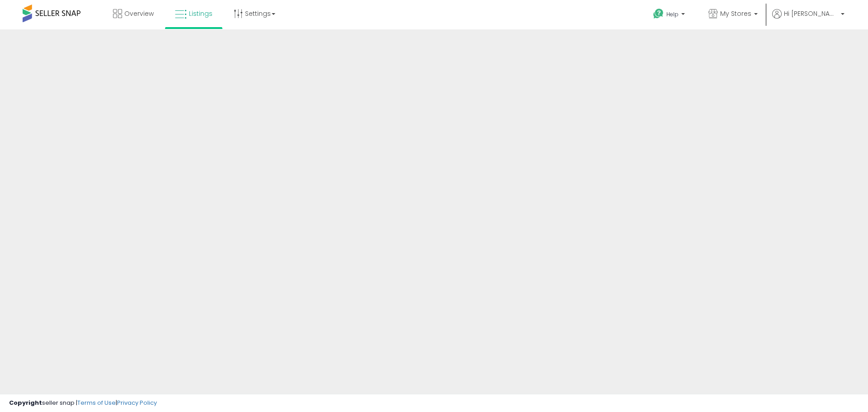 This screenshot has width=868, height=412. What do you see at coordinates (200, 14) in the screenshot?
I see `span: Listings` at bounding box center [200, 14].